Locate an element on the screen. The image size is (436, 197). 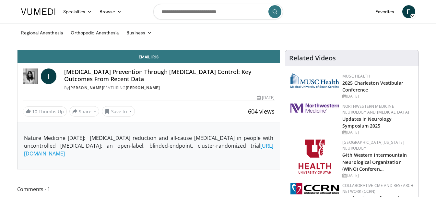
a: I is located at coordinates (49, 76).